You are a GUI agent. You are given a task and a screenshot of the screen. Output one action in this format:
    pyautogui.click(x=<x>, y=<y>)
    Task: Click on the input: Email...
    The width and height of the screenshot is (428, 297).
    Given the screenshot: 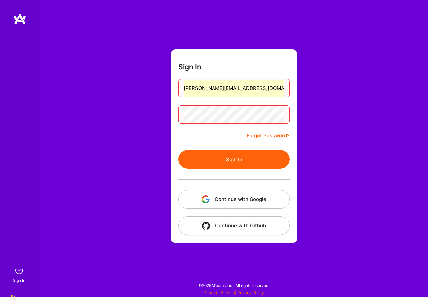 What is the action you would take?
    pyautogui.click(x=234, y=88)
    